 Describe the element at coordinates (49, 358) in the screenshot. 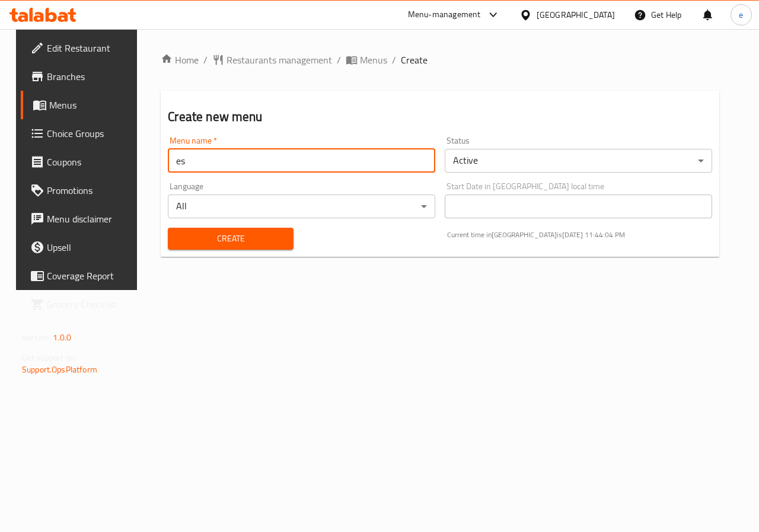

I see `span: Get support on:` at that location.